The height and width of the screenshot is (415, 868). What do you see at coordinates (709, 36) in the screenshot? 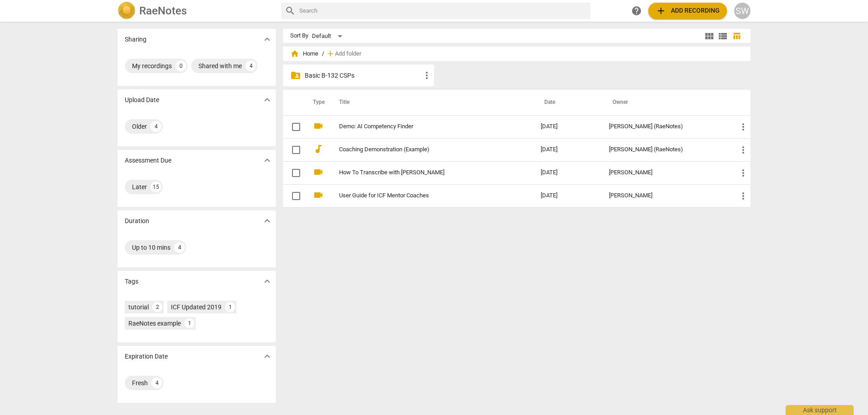
I see `button: Tile view` at bounding box center [709, 36].